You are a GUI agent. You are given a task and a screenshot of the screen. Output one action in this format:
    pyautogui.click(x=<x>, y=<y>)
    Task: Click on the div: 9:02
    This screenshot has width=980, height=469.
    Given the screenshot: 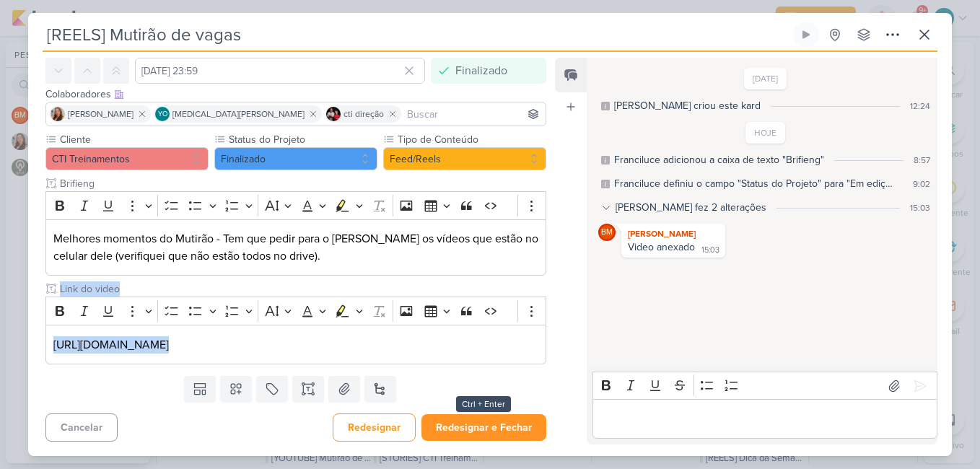 What is the action you would take?
    pyautogui.click(x=922, y=184)
    